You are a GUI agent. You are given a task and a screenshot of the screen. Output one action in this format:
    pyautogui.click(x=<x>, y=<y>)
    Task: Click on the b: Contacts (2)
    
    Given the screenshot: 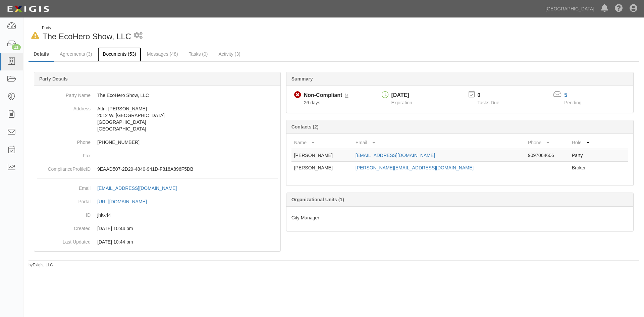 What is the action you would take?
    pyautogui.click(x=305, y=127)
    